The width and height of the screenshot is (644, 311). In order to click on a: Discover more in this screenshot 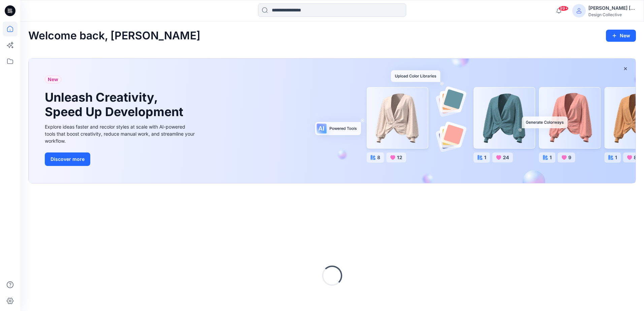, I will do `click(121, 159)`.